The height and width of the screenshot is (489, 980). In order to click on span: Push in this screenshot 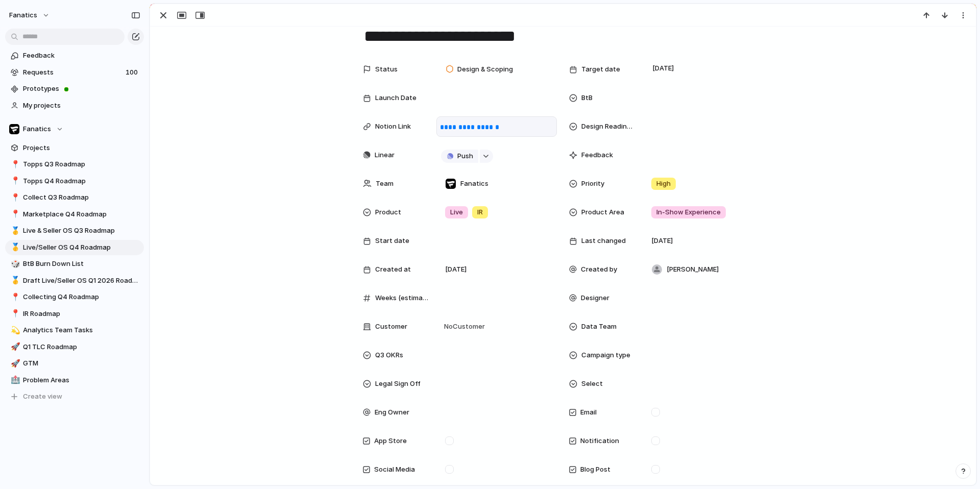, I will do `click(465, 156)`.